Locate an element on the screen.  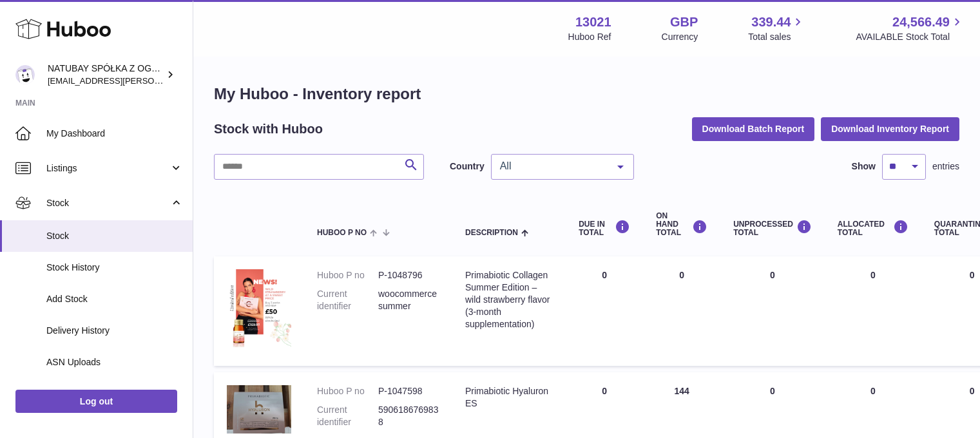
h1: My Huboo - Inventory report is located at coordinates (586, 94).